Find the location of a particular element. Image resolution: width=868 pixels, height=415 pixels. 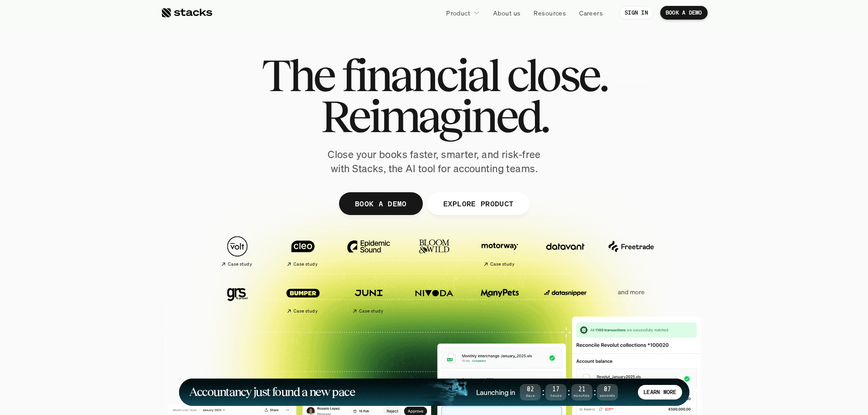

a: About us is located at coordinates (507, 13).